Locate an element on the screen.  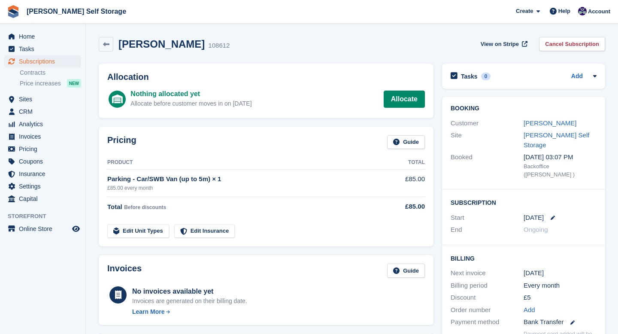
span: Capital is located at coordinates (45, 199).